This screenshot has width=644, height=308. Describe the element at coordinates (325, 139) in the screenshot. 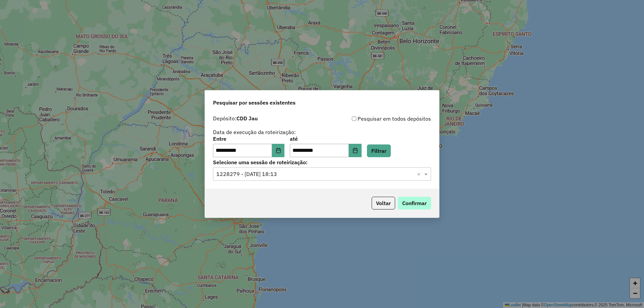

I see `label: até` at that location.